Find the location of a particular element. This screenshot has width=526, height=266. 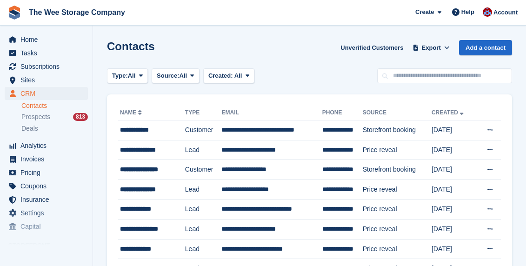

a: Add a contact is located at coordinates (485, 47).